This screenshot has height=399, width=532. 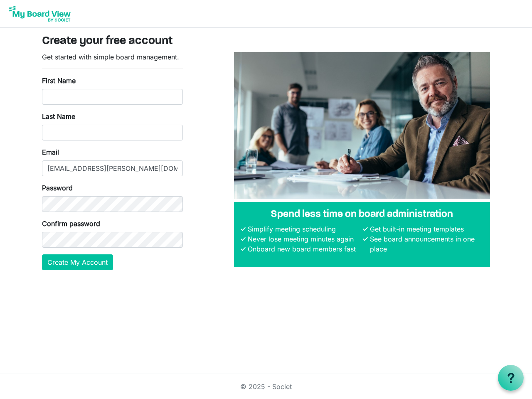 I want to click on label: Password, so click(x=57, y=188).